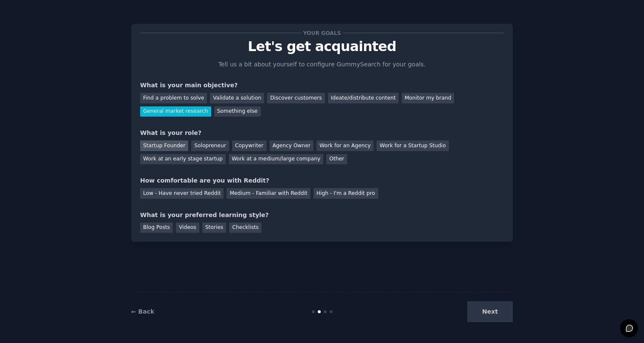 Image resolution: width=644 pixels, height=343 pixels. I want to click on div: Other, so click(336, 159).